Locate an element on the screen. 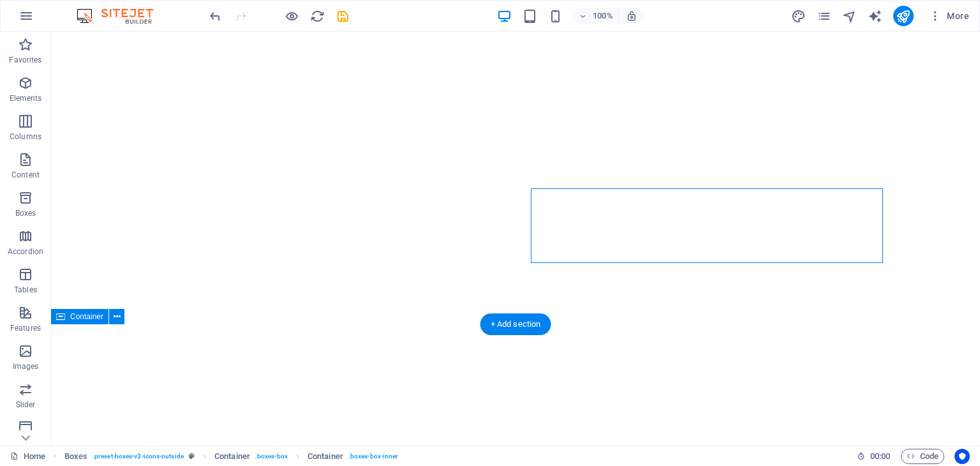 Image resolution: width=980 pixels, height=466 pixels. i: Save (Ctrl+S) is located at coordinates (342, 16).